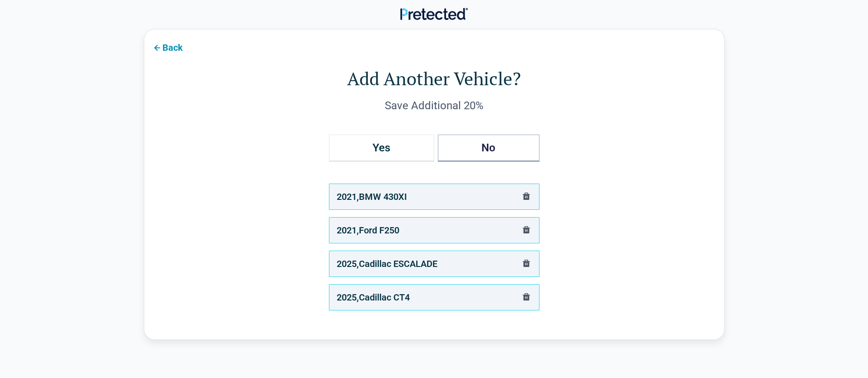 This screenshot has width=868, height=378. What do you see at coordinates (387, 264) in the screenshot?
I see `div: 2025 , Cadillac ESCALADE` at bounding box center [387, 264].